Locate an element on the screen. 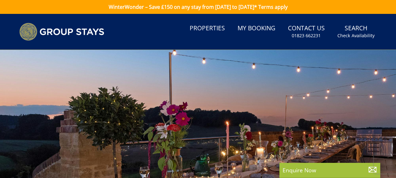 The image size is (396, 178). a: My Booking is located at coordinates (257, 28).